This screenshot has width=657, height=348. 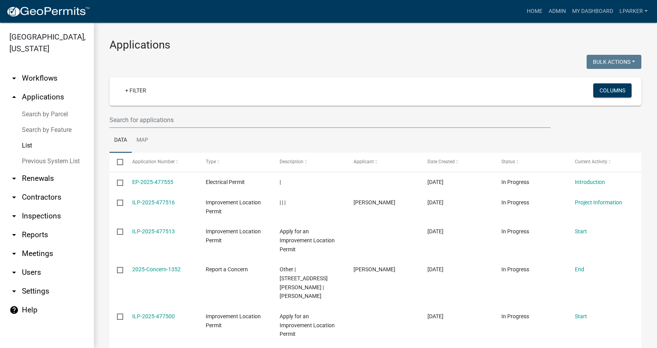 I want to click on datatable-header-cell: Date Created, so click(x=457, y=162).